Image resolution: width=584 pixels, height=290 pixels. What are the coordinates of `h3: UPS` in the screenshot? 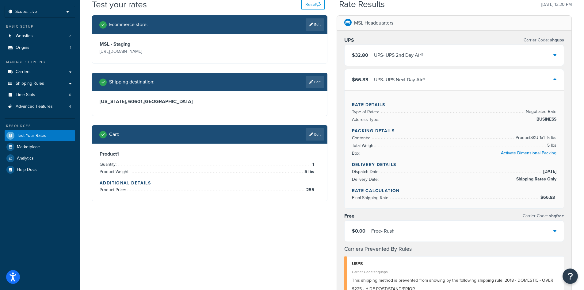 It's located at (349, 40).